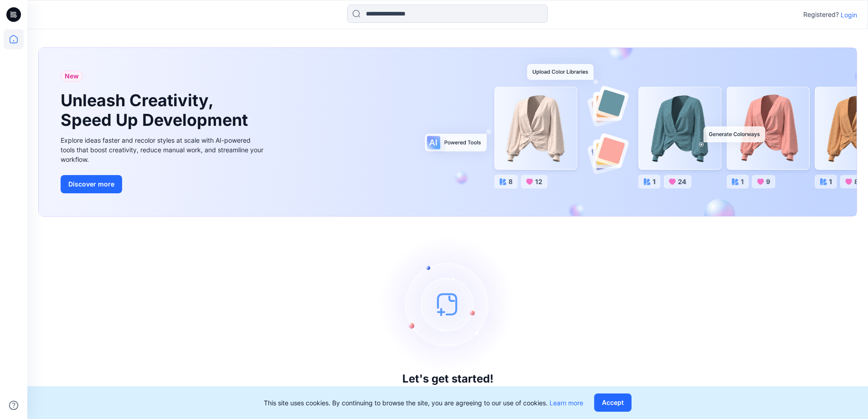 Image resolution: width=868 pixels, height=419 pixels. Describe the element at coordinates (821, 15) in the screenshot. I see `p: Registered?` at that location.